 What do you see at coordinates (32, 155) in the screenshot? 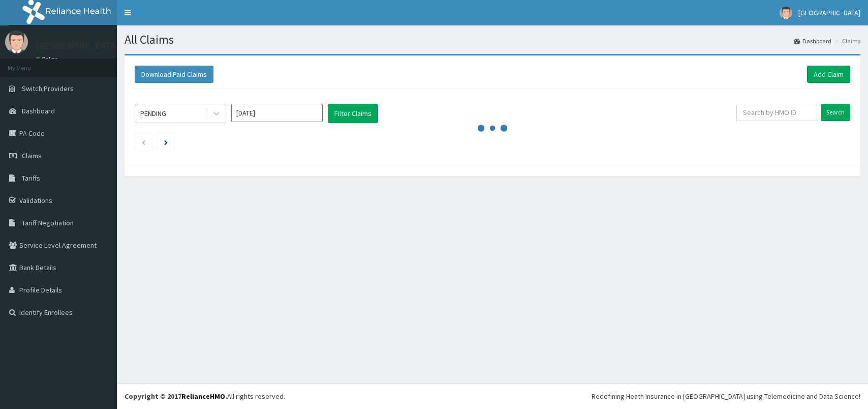
I see `span: Claims` at bounding box center [32, 155].